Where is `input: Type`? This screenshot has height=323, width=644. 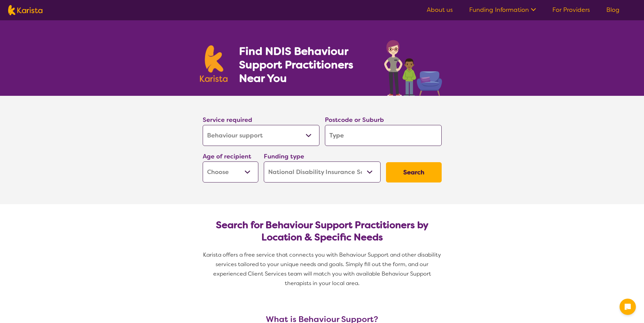
input: Type is located at coordinates (383, 136).